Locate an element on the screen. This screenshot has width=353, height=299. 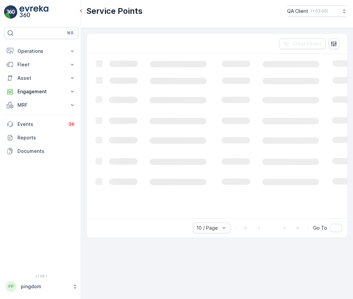
p: Service Points is located at coordinates (114, 11).